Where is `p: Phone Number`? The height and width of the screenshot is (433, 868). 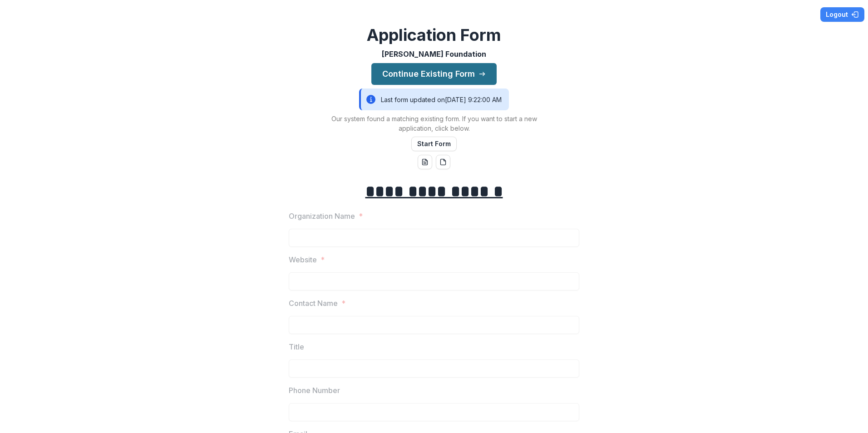
p: Phone Number is located at coordinates (314, 390).